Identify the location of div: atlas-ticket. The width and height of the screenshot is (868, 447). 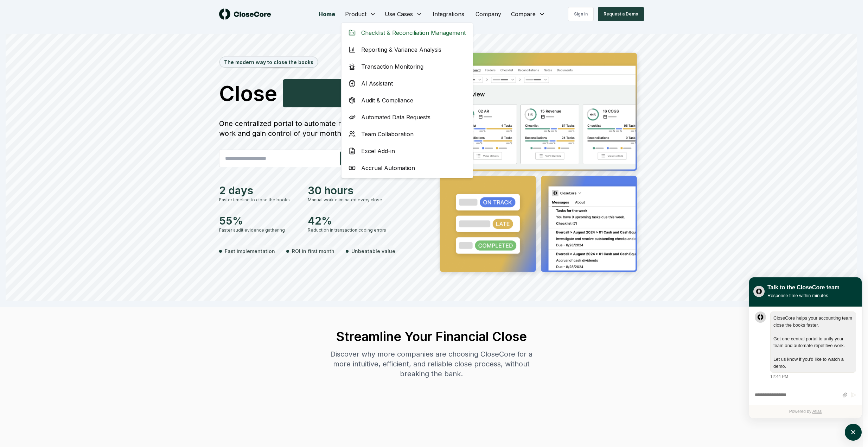
(806, 362).